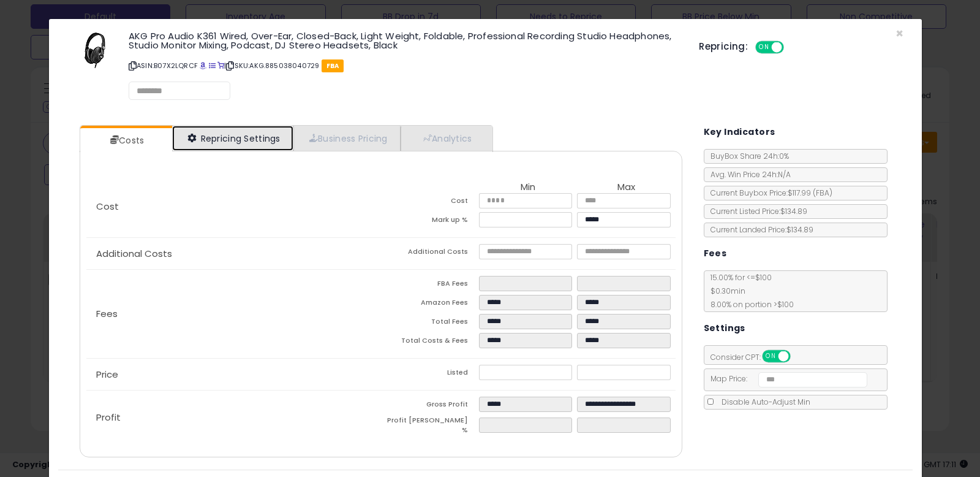 This screenshot has height=477, width=980. Describe the element at coordinates (430, 304) in the screenshot. I see `td: Amazon Fees` at that location.